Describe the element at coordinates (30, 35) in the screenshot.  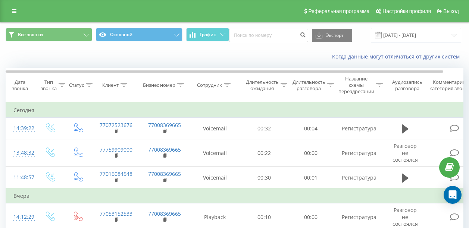
I see `span: Все звонки` at that location.